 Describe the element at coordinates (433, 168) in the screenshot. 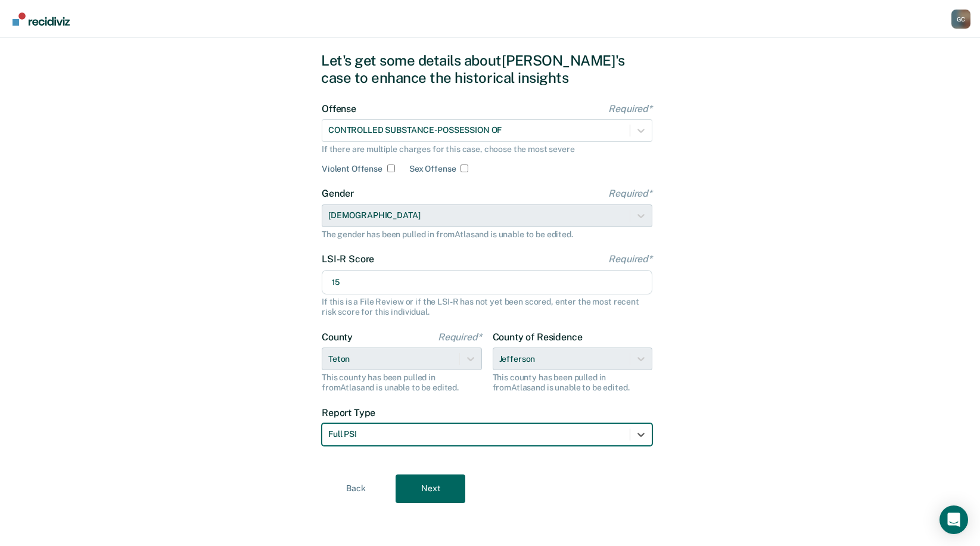

I see `label: Sex Offense` at that location.